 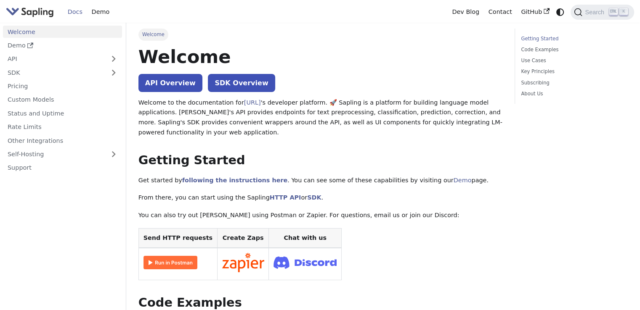 I want to click on th: Create Zaps, so click(x=243, y=238).